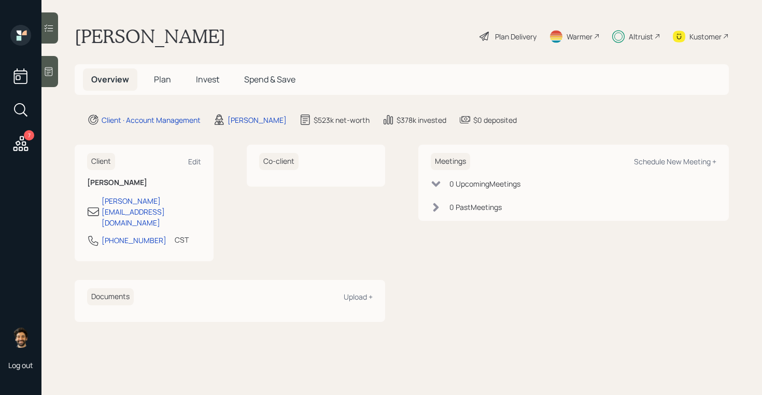 The image size is (762, 395). Describe the element at coordinates (101, 161) in the screenshot. I see `h6: Client` at that location.